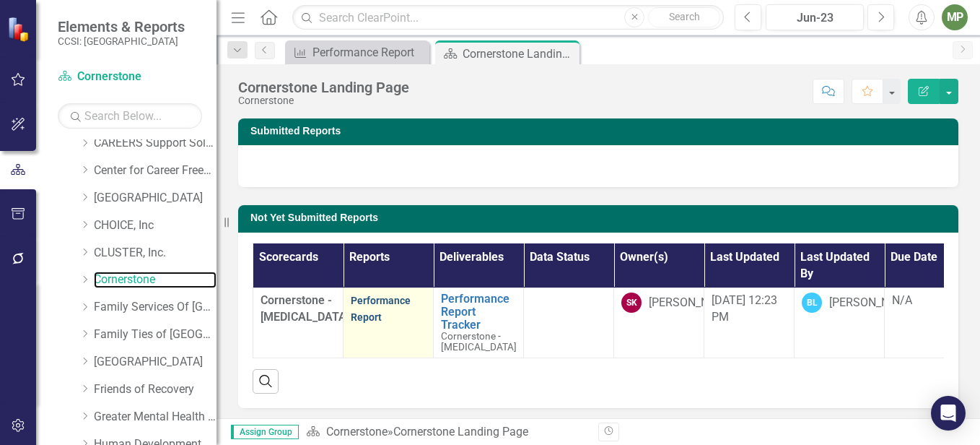  Describe the element at coordinates (631, 302) in the screenshot. I see `div: SK` at that location.